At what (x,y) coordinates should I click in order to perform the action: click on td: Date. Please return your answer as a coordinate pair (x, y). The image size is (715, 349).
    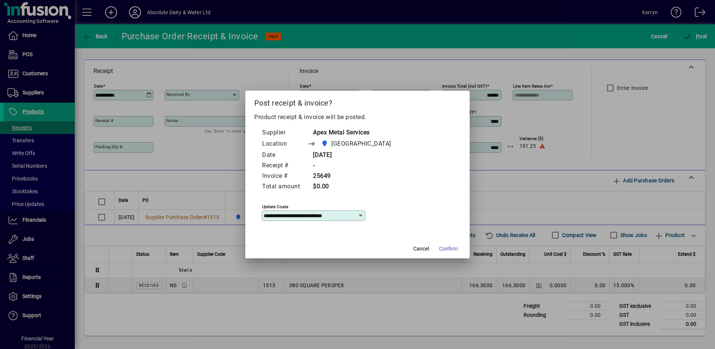
    Looking at the image, I should click on (285, 155).